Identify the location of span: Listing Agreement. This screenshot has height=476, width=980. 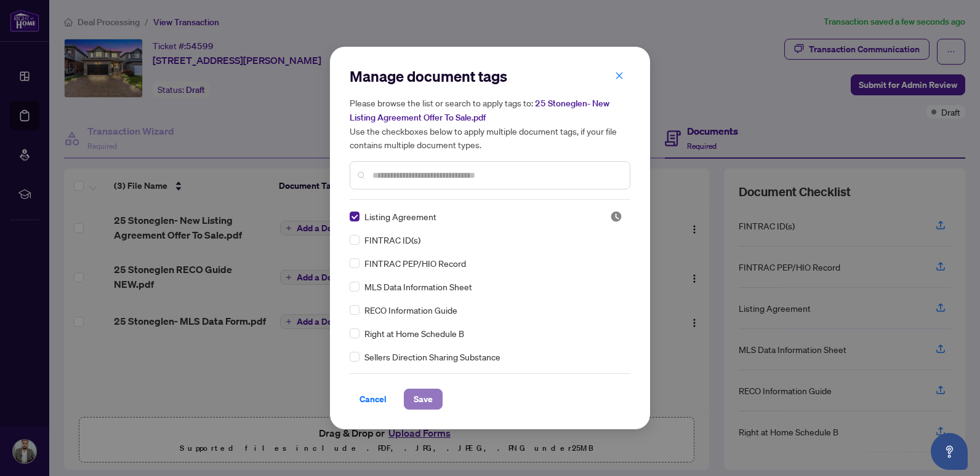
(400, 216).